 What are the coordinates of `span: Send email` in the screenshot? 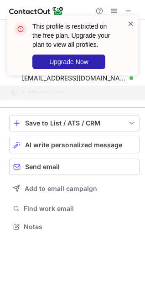 It's located at (42, 167).